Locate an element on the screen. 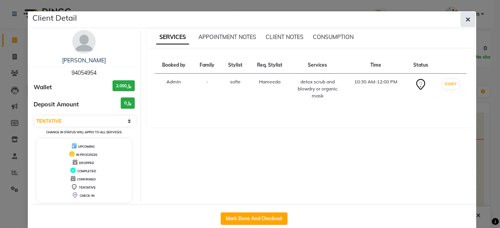 The image size is (500, 228). span: CHECK-IN is located at coordinates (87, 196).